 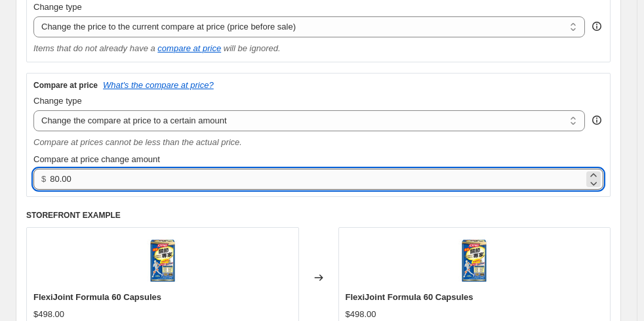 I want to click on i: compare at price, so click(x=189, y=48).